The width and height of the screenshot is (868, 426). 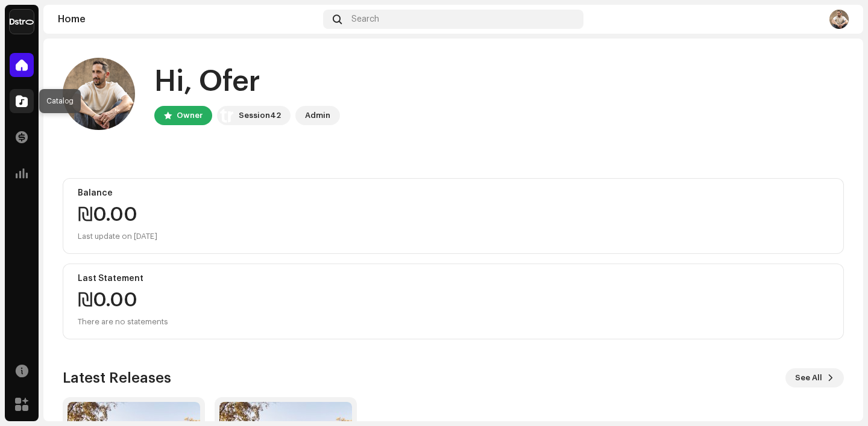 What do you see at coordinates (260, 116) in the screenshot?
I see `div: Session42` at bounding box center [260, 116].